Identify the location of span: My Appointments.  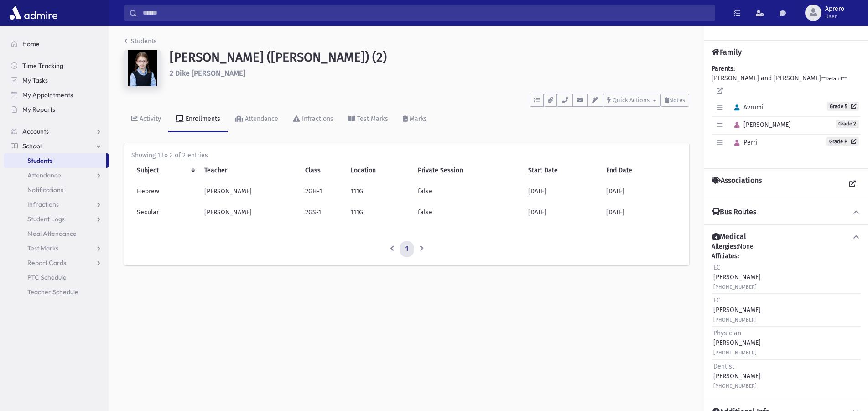
(47, 95).